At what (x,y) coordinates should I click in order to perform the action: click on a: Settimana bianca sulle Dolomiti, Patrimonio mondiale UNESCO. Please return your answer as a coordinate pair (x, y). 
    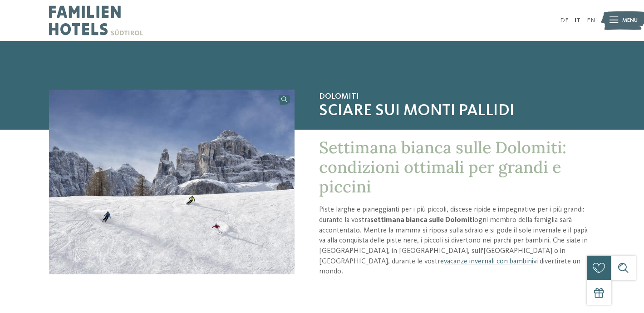
    Looking at the image, I should click on (171, 182).